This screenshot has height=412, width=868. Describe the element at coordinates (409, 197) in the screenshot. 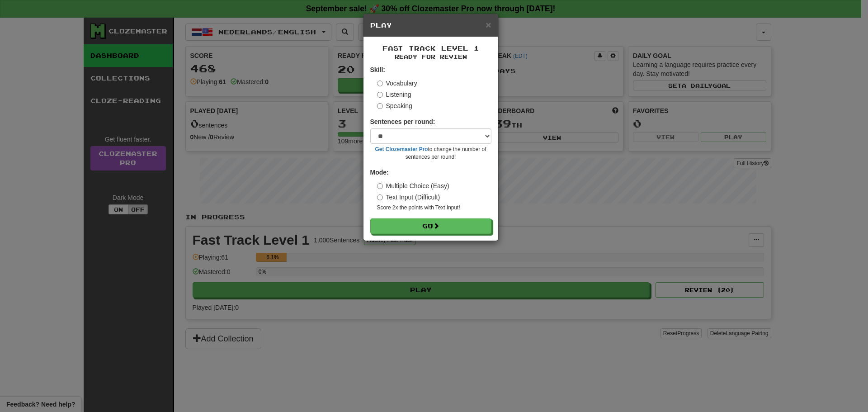

I see `label: Text Input (Difficult)` at that location.